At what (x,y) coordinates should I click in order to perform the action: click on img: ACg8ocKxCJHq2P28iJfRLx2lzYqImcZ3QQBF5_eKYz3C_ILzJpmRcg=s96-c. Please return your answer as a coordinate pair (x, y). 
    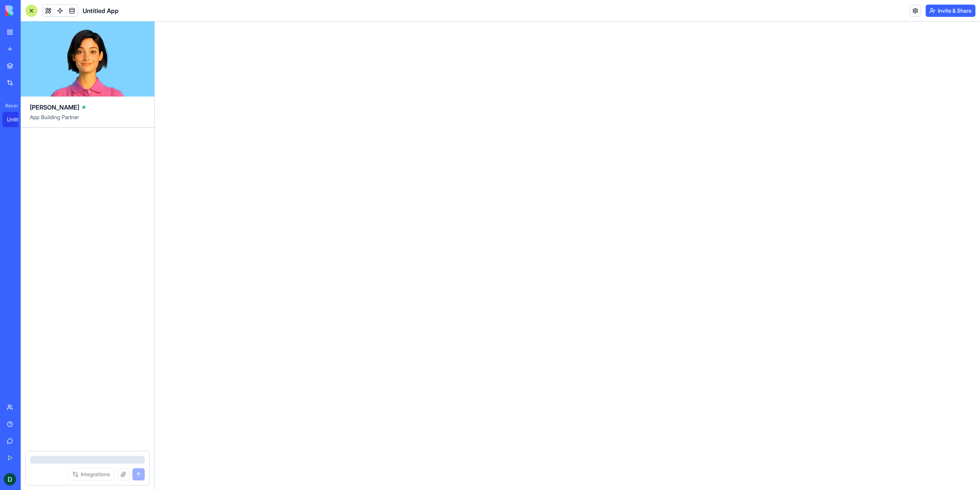
    Looking at the image, I should click on (10, 479).